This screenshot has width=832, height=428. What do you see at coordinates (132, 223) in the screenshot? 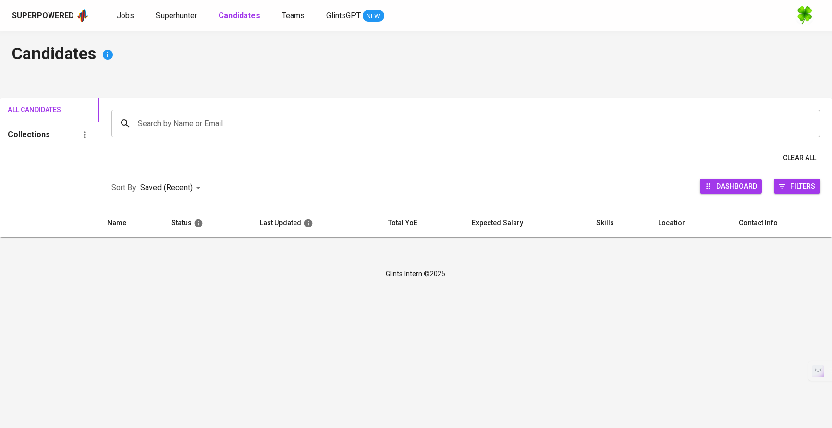
I see `th: Name` at bounding box center [132, 223].